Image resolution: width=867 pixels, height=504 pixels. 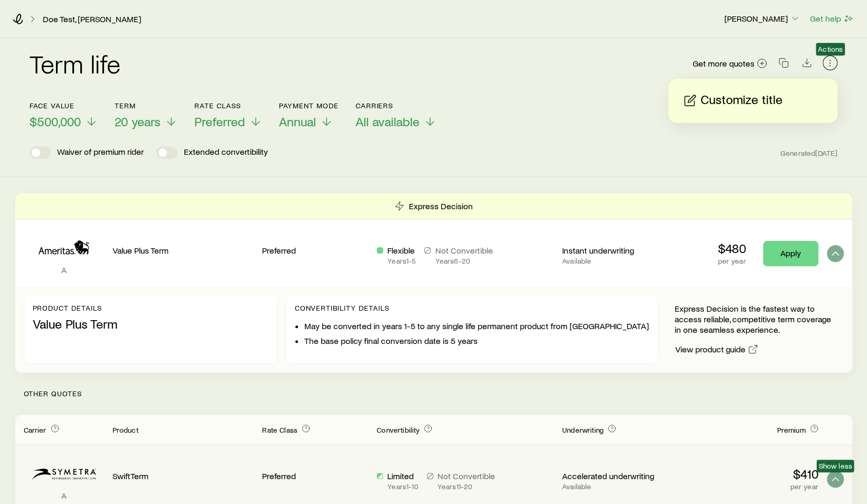 What do you see at coordinates (730, 63) in the screenshot?
I see `a: Get more quotes` at bounding box center [730, 63].